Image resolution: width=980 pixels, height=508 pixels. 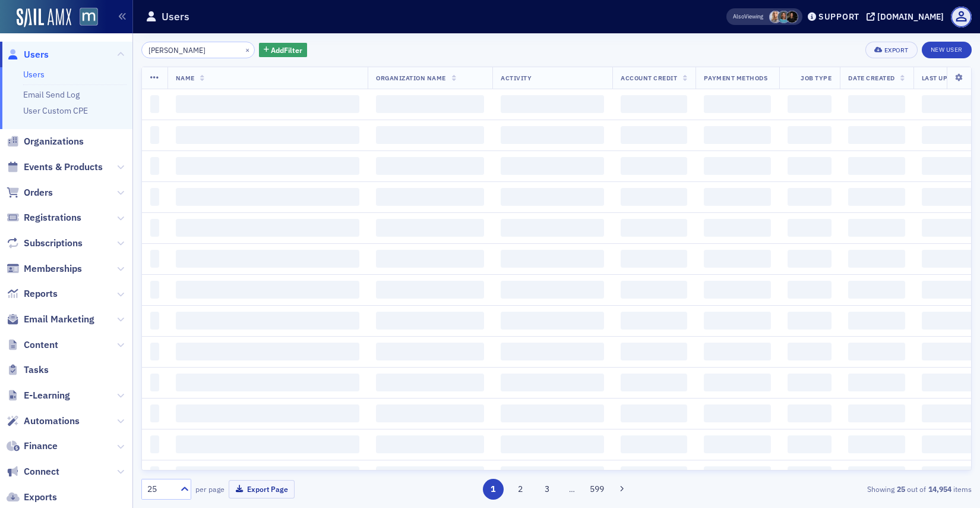 What do you see at coordinates (55, 111) in the screenshot?
I see `a: User Custom CPE` at bounding box center [55, 111].